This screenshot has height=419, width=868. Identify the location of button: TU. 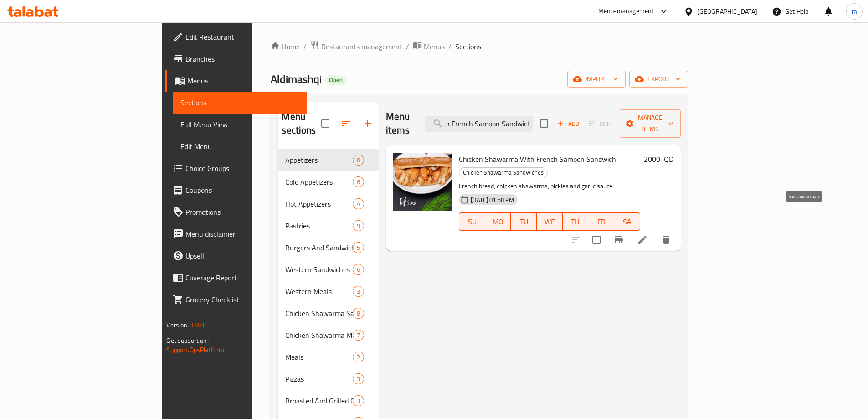
(524, 222).